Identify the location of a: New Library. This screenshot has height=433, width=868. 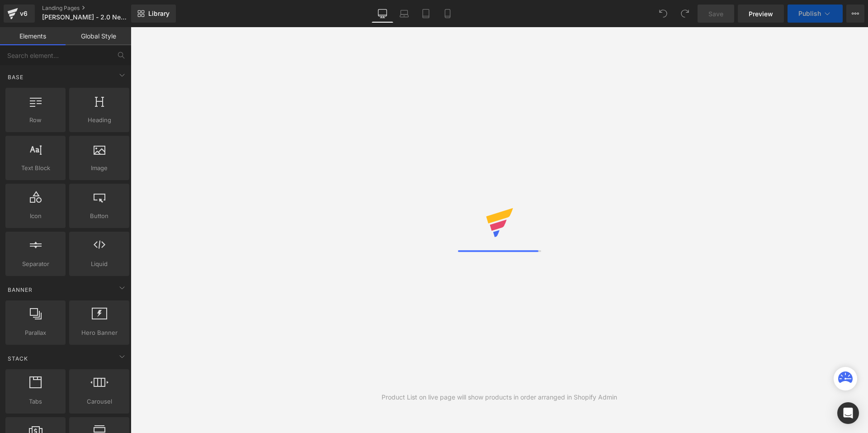
(154, 14).